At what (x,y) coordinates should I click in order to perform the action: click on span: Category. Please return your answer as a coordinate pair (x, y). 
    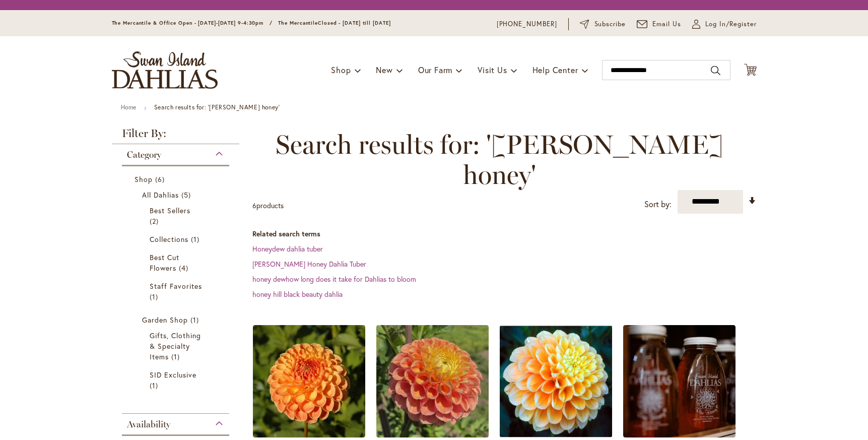
    Looking at the image, I should click on (144, 155).